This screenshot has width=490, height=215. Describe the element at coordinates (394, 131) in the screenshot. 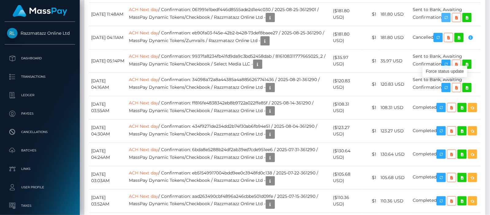

I see `td: 123.27 USD` at that location.